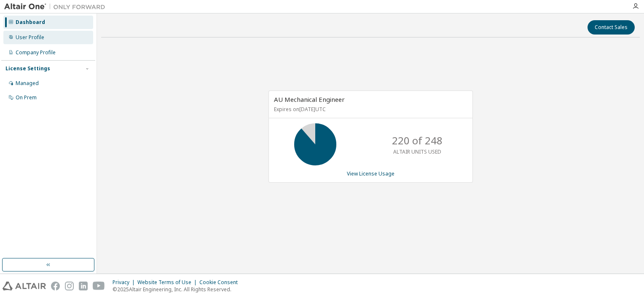  I want to click on span: AU Mechanical Engineer, so click(309, 99).